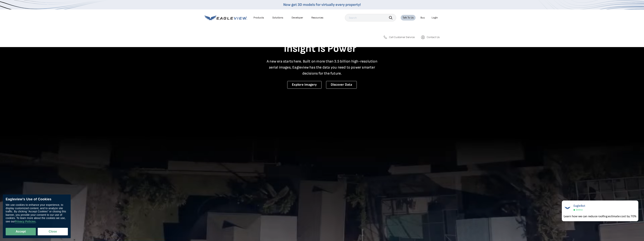 This screenshot has width=644, height=241. I want to click on span: Call Customer Service, so click(402, 37).